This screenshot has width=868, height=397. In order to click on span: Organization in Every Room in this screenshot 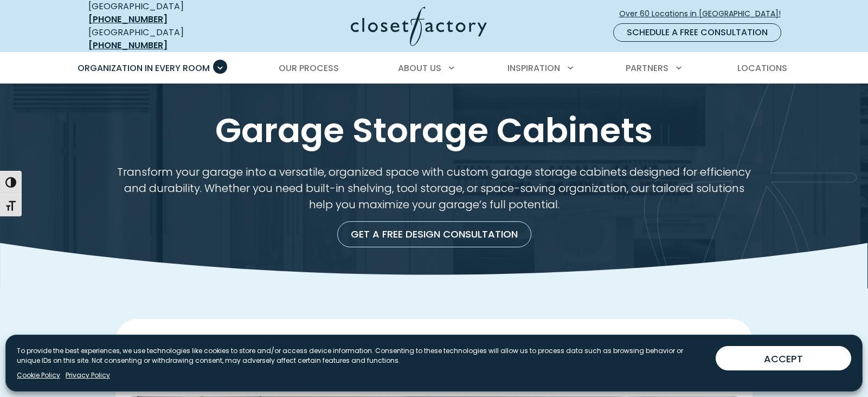, I will do `click(144, 68)`.